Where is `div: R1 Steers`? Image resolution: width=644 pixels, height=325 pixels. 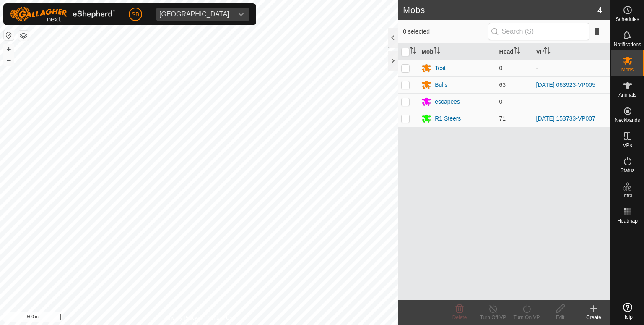 div: R1 Steers is located at coordinates (448, 118).